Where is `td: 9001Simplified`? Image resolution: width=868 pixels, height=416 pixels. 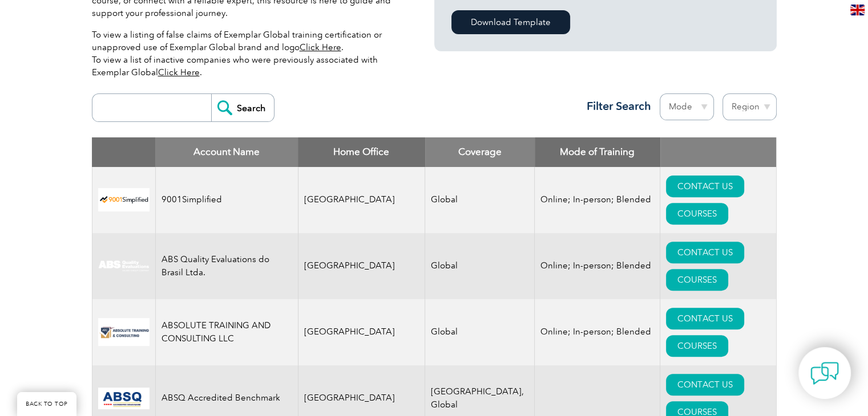 td: 9001Simplified is located at coordinates (226, 200).